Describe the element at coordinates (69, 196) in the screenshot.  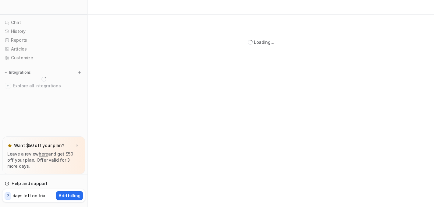
I see `button: Add billing` at that location.